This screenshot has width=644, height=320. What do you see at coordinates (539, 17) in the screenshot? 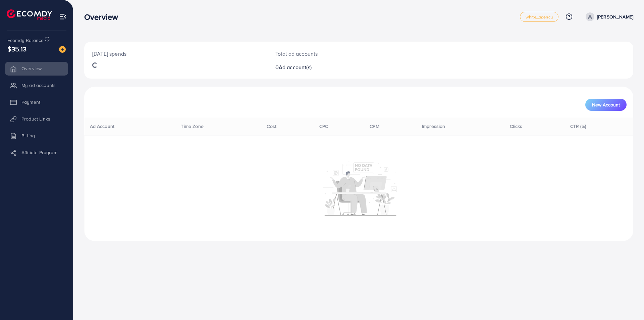
I see `span: white_agency` at bounding box center [539, 17].